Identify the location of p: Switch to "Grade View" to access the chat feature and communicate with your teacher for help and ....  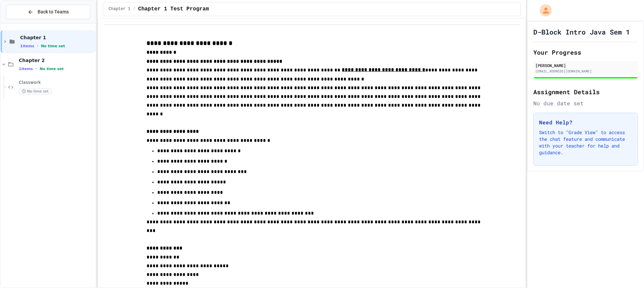
(586, 143).